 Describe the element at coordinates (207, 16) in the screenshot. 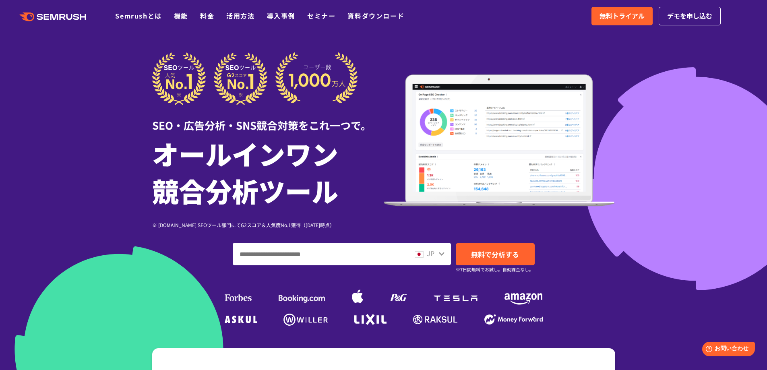

I see `a: 料金` at that location.